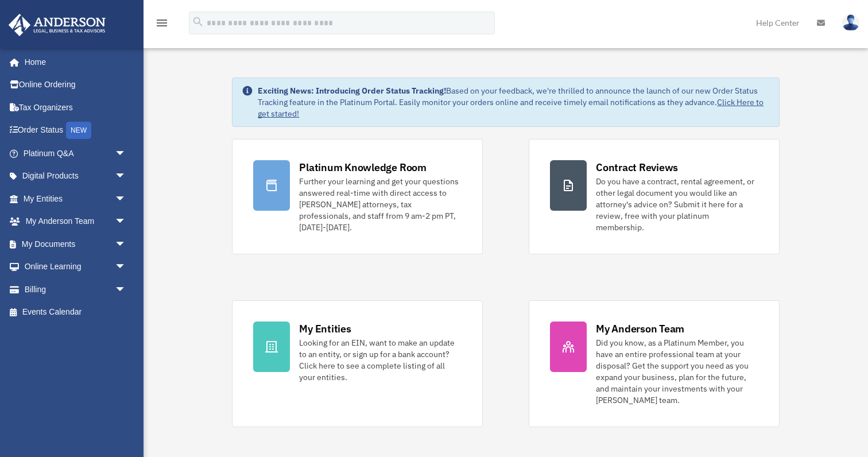 The image size is (868, 457). Describe the element at coordinates (198, 22) in the screenshot. I see `i: search` at that location.